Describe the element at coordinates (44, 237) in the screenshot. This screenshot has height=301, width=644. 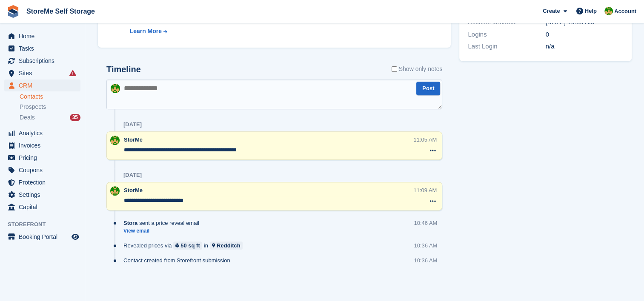
I see `span: Booking Portal` at that location.